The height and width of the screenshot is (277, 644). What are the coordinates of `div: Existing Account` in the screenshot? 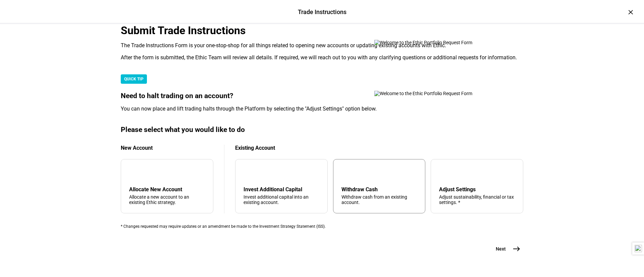 It's located at (379, 148).